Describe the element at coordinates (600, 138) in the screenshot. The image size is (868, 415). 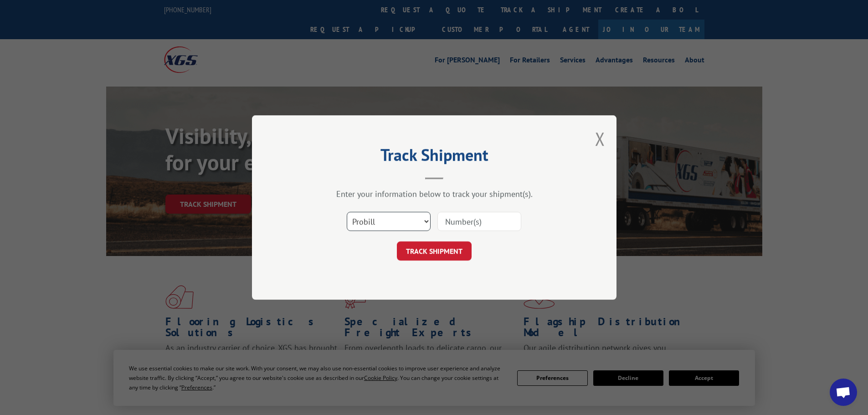
I see `button: Close modal` at that location.